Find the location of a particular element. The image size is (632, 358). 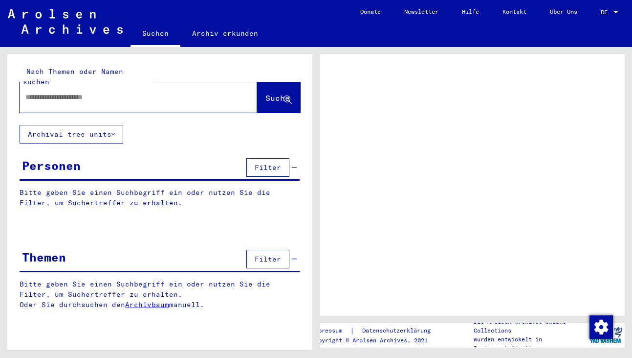

div: Personen is located at coordinates (51, 165).